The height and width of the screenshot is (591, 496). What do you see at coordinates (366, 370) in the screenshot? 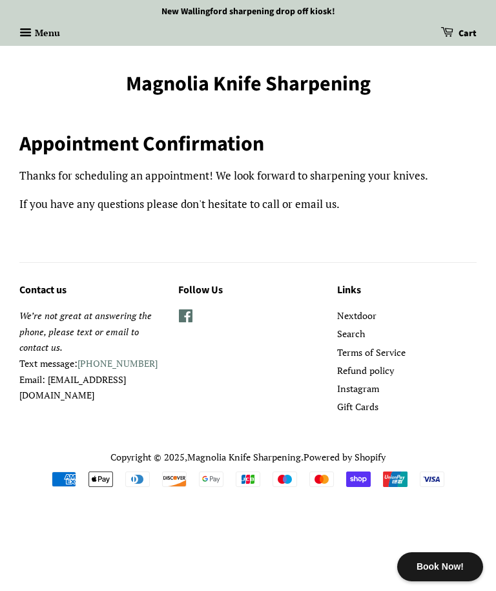
I see `a: Refund policy` at bounding box center [366, 370].